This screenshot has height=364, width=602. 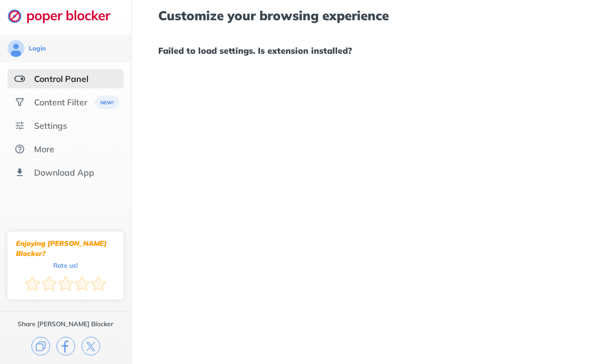 What do you see at coordinates (65, 16) in the screenshot?
I see `img: logo-webpage.svg` at bounding box center [65, 16].